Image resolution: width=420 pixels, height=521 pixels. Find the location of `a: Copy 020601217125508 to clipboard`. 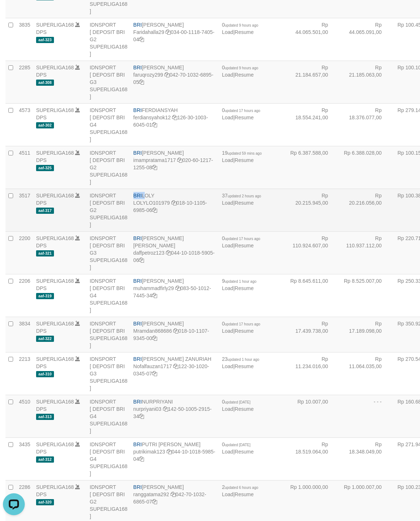

a: Copy 020601217125508 to clipboard is located at coordinates (154, 167).